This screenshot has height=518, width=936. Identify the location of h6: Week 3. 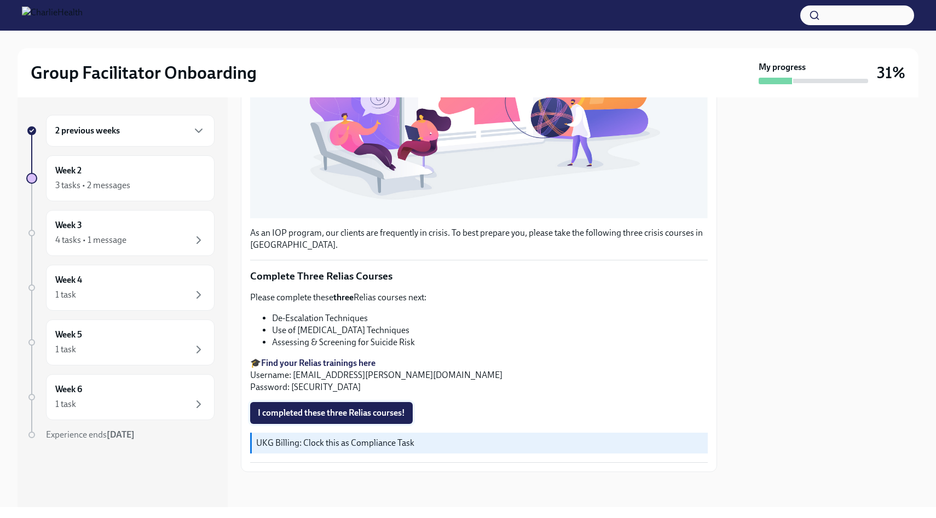
(68, 225).